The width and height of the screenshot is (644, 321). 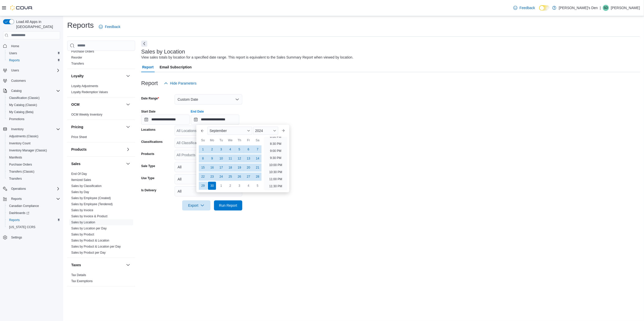 I want to click on span: Sales by Location, so click(x=83, y=222).